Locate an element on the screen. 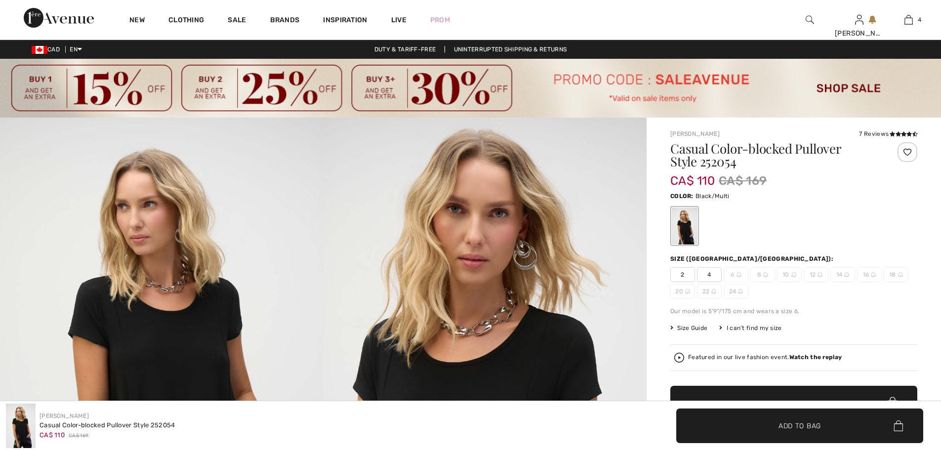 The width and height of the screenshot is (941, 450). a: Brands is located at coordinates (285, 21).